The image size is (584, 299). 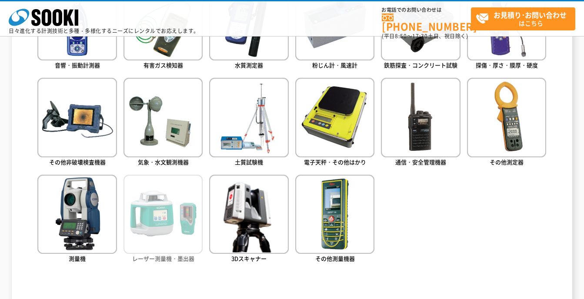 I want to click on span: お電話でのお問い合わせは, so click(x=426, y=10).